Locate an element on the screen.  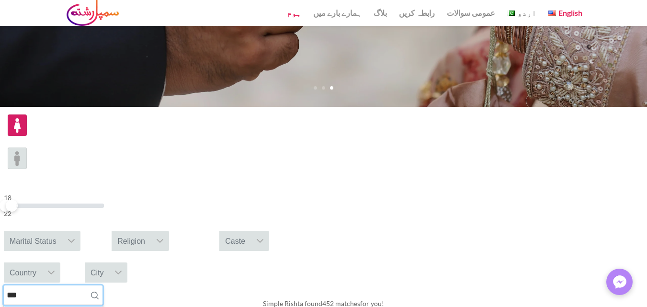
img: Messenger is located at coordinates (620, 282).